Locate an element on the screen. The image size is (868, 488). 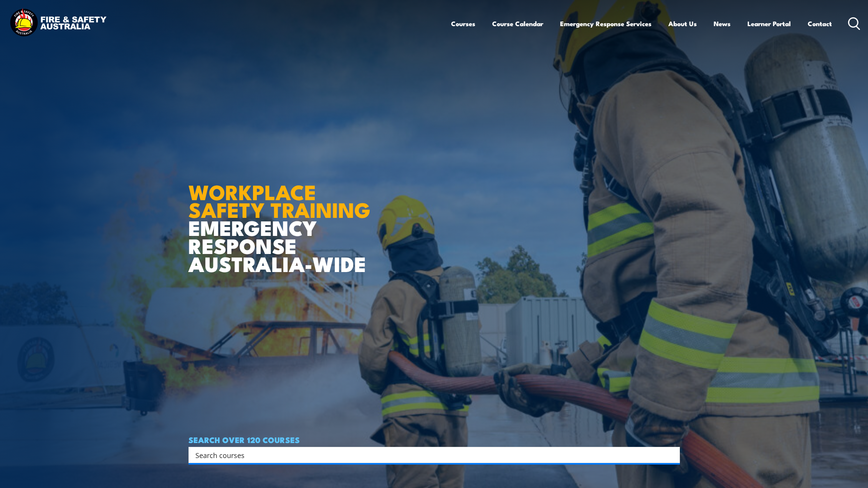
button: Search magnifier button is located at coordinates (672, 455).